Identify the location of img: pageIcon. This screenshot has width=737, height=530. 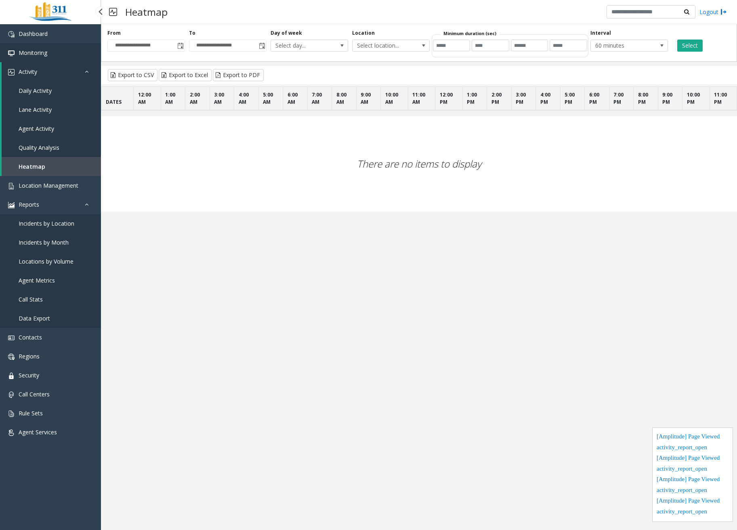
(113, 12).